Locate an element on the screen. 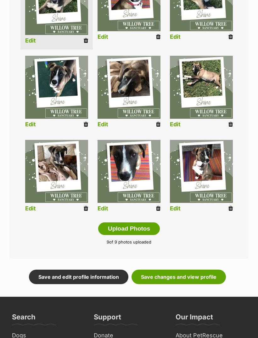  a: Save changes and view profile is located at coordinates (179, 277).